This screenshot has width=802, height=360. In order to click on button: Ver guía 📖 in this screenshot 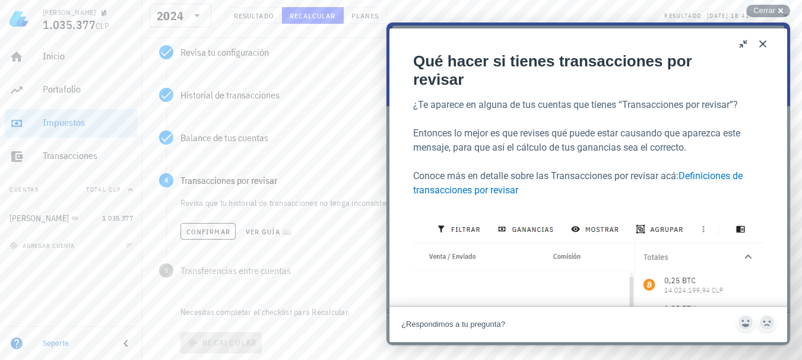, I will do `click(269, 232)`.